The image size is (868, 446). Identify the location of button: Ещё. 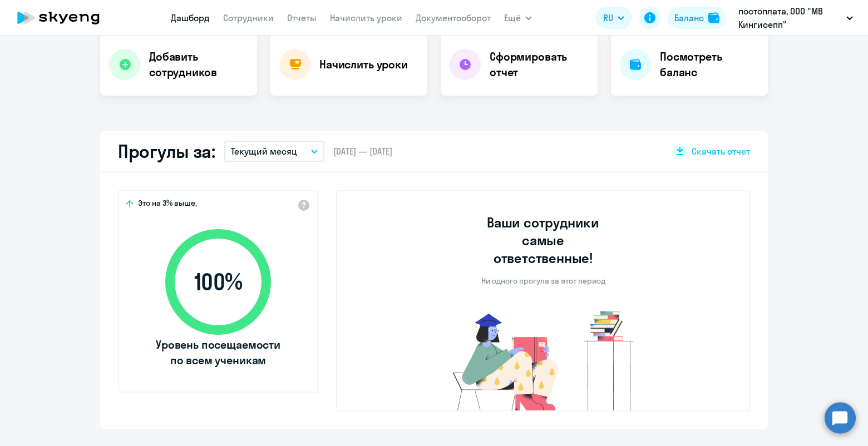
(518, 18).